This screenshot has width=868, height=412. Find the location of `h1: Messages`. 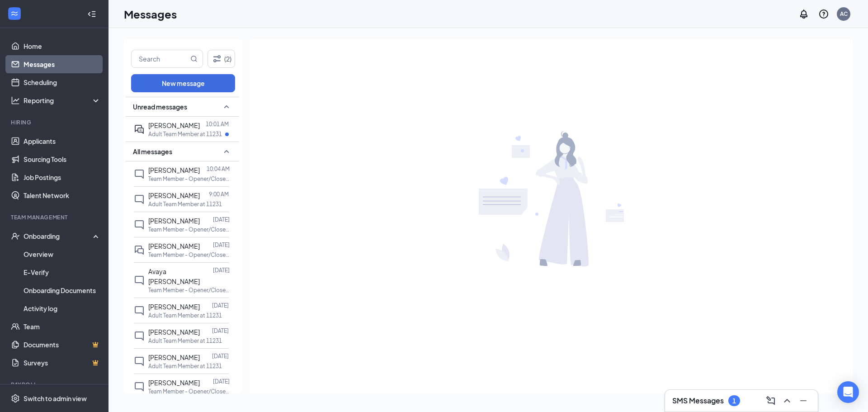

h1: Messages is located at coordinates (150, 14).